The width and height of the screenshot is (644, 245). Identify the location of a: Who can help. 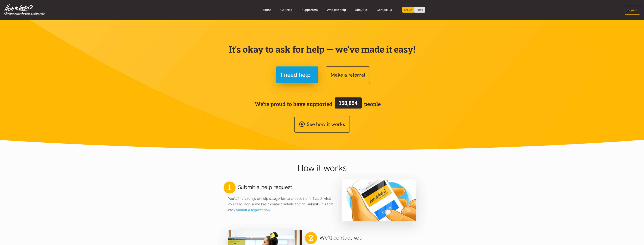
(337, 10).